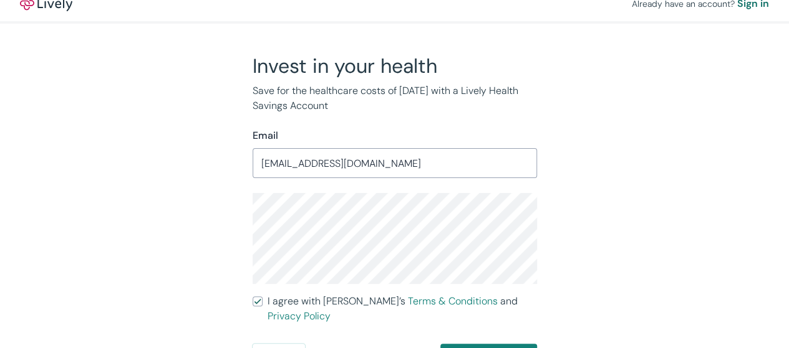 The width and height of the screenshot is (789, 348). I want to click on a: Terms & Conditions, so click(453, 301).